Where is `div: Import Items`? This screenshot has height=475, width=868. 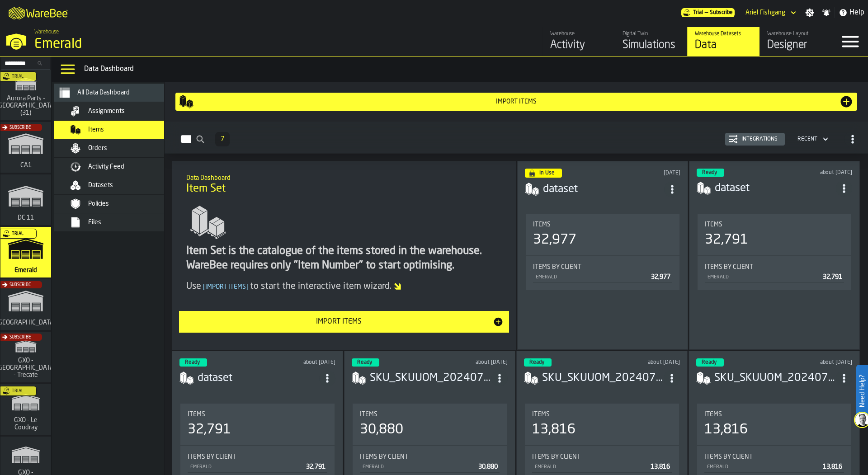 div: Import Items is located at coordinates (516, 102).